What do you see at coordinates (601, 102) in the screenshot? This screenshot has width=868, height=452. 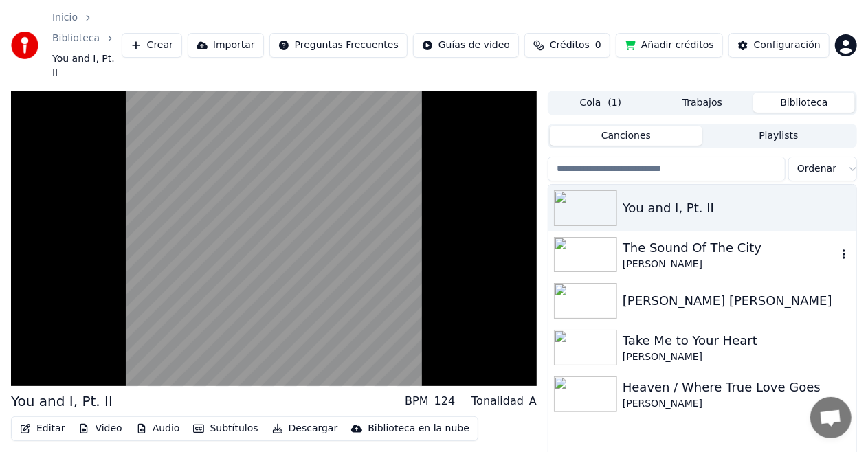 I see `button: Cola` at bounding box center [601, 102].